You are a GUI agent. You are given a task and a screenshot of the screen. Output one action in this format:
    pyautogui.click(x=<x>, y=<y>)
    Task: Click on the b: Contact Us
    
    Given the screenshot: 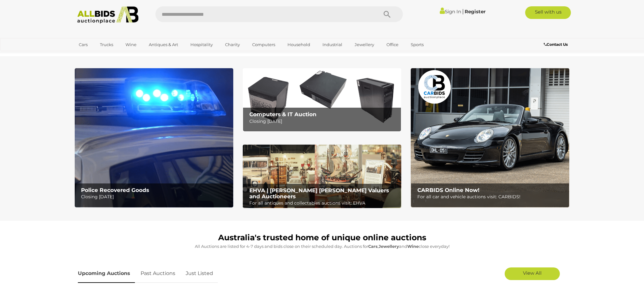 What is the action you would take?
    pyautogui.click(x=556, y=44)
    